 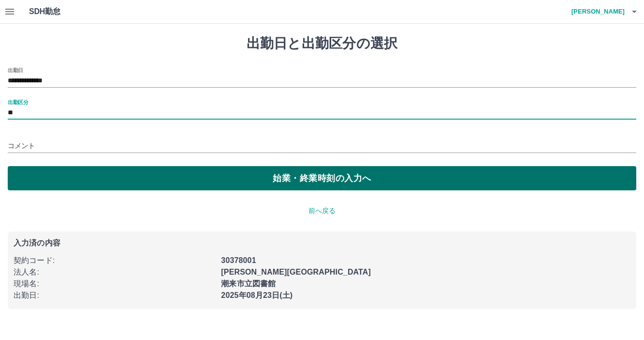 I want to click on p: 現場名 :, so click(x=114, y=284).